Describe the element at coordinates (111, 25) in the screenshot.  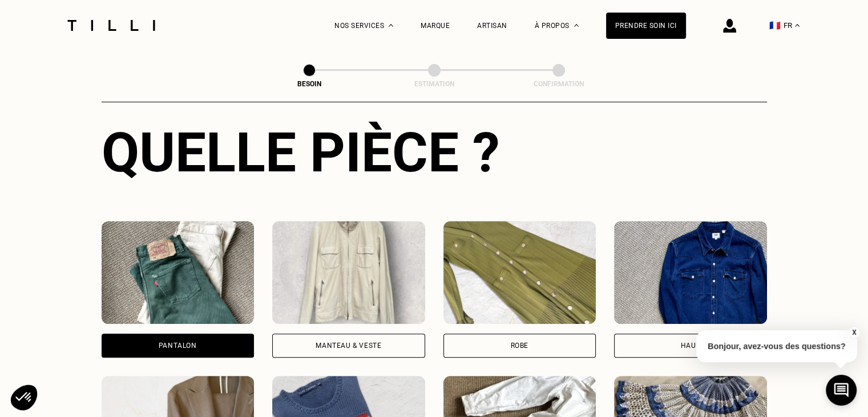
I see `img: Logo du service de couturière Tilli` at that location.